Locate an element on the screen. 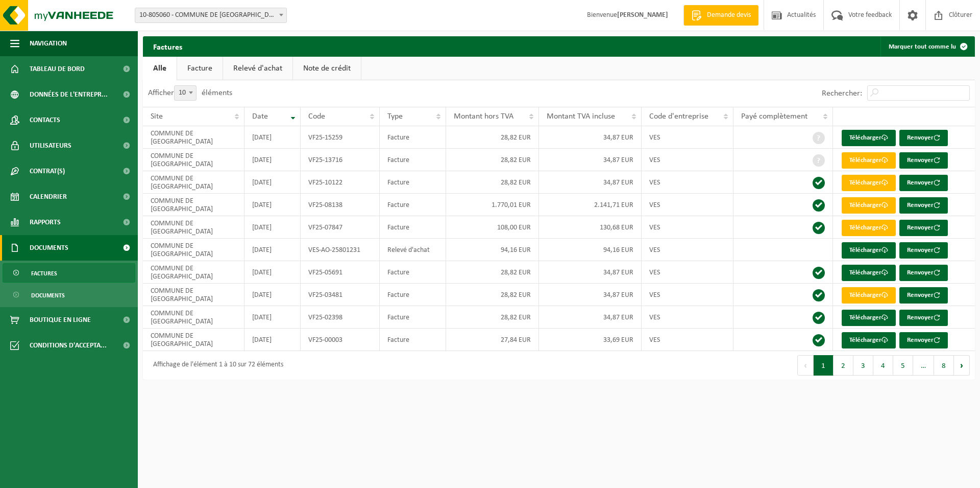 Image resolution: width=980 pixels, height=488 pixels. button: Marquer tout comme lu is located at coordinates (927, 47).